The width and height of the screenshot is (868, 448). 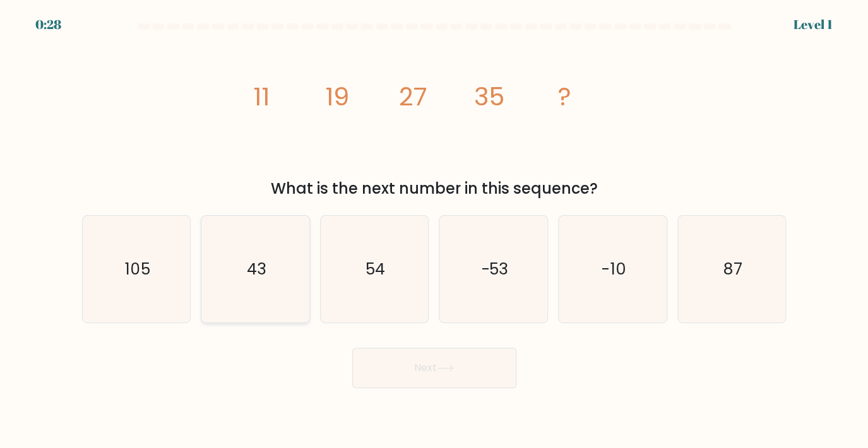 What do you see at coordinates (434, 368) in the screenshot?
I see `button: Next` at bounding box center [434, 368].